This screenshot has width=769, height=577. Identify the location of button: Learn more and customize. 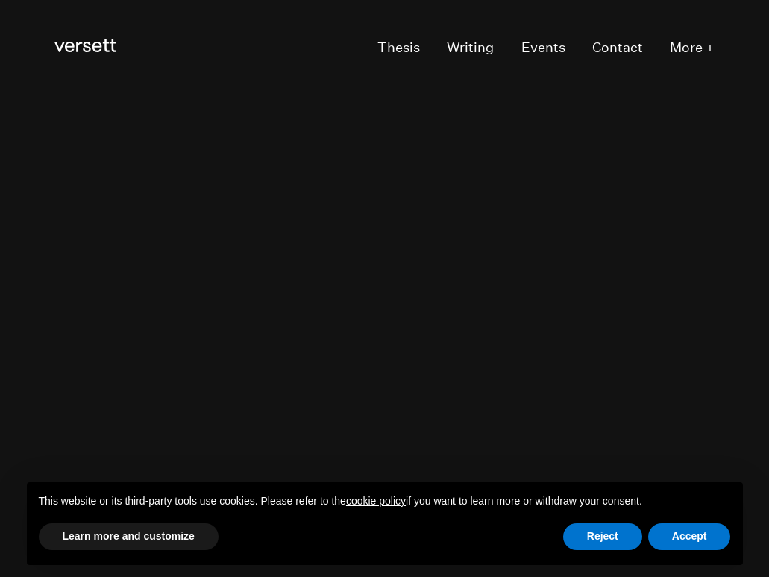
(128, 537).